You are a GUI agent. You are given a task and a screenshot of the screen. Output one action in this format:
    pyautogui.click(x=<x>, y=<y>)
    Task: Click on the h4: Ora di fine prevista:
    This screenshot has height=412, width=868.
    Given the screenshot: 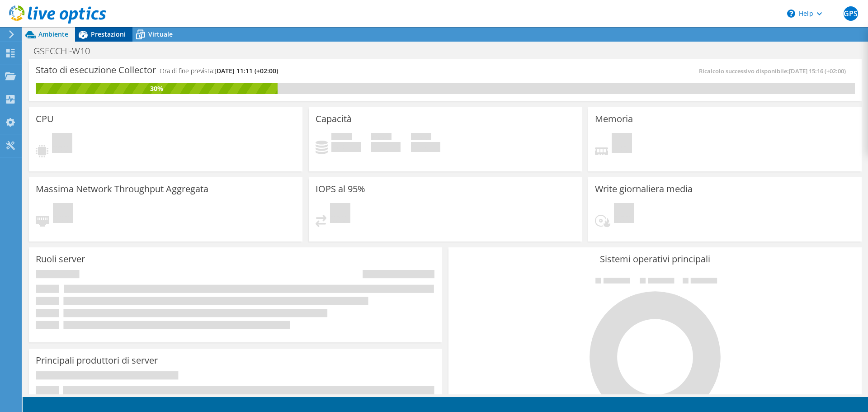 What is the action you would take?
    pyautogui.click(x=219, y=71)
    